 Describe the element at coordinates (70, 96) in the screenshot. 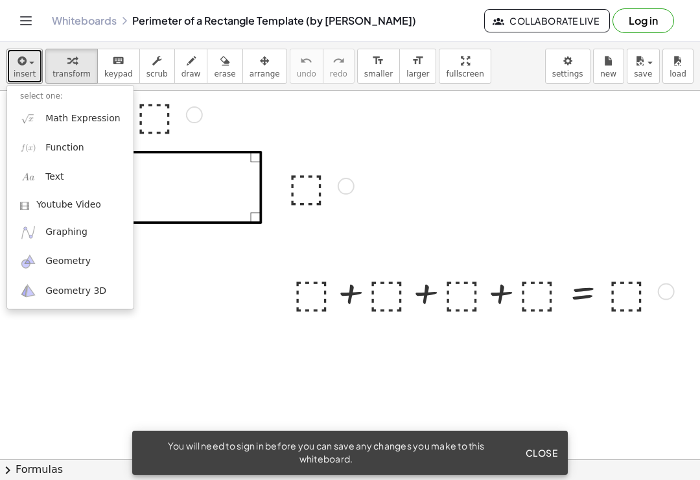

I see `li: select one:` at that location.